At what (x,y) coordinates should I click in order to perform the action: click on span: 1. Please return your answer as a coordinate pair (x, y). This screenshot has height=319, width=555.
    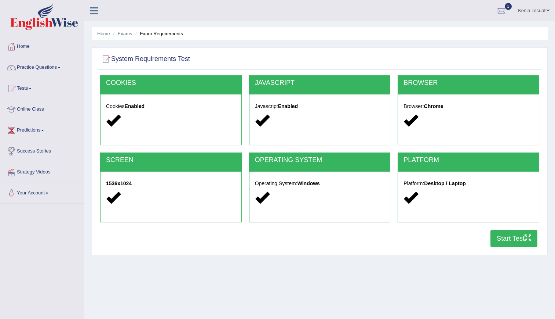
    Looking at the image, I should click on (509, 6).